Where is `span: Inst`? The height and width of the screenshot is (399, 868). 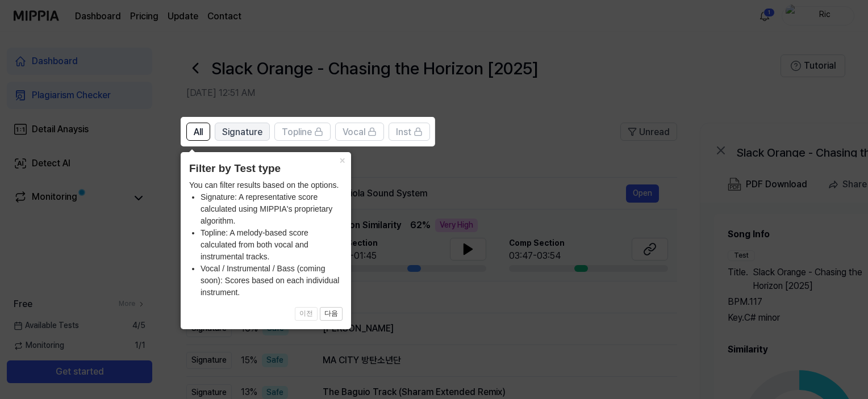 span: Inst is located at coordinates (403, 132).